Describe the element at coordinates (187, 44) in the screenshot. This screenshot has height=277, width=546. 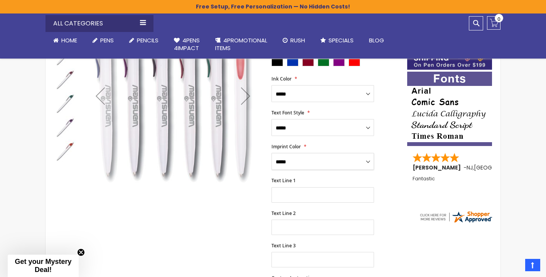
I see `span: 4Pens 4impact` at that location.